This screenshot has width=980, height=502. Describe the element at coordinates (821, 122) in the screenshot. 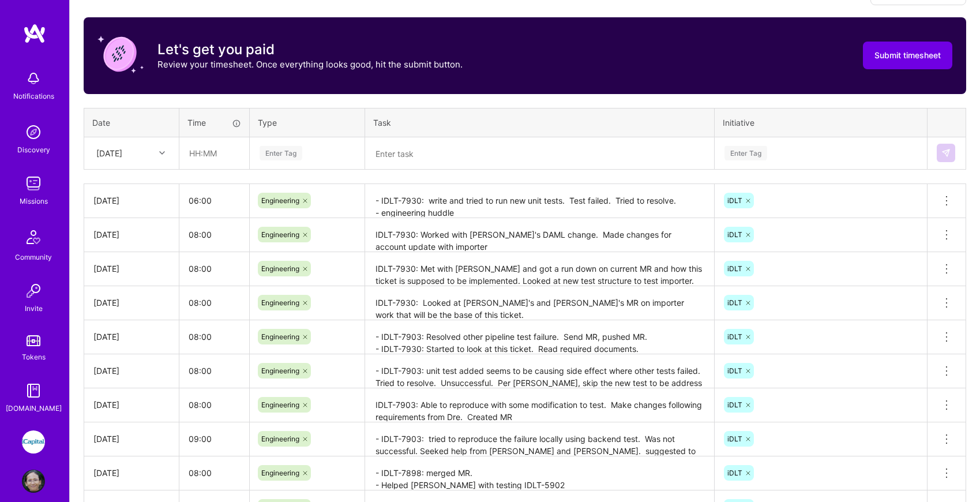

I see `div: Initiative` at that location.